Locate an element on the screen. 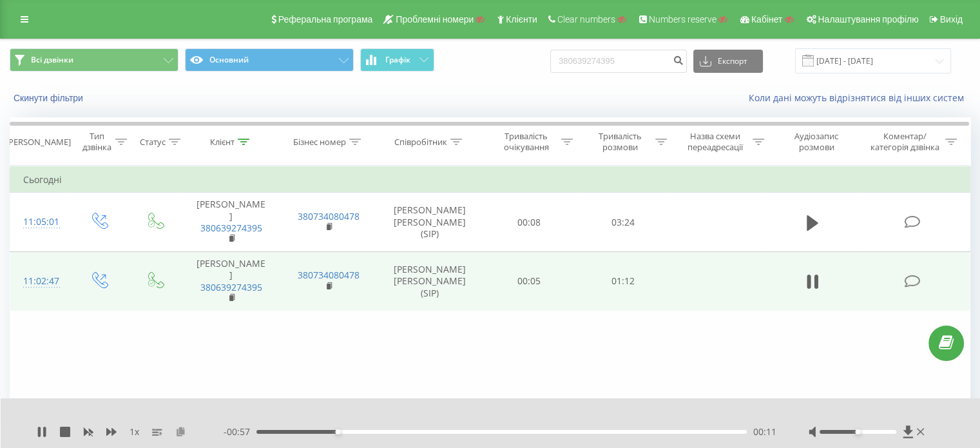 Image resolution: width=980 pixels, height=448 pixels. span: - 00:57 is located at coordinates (240, 432).